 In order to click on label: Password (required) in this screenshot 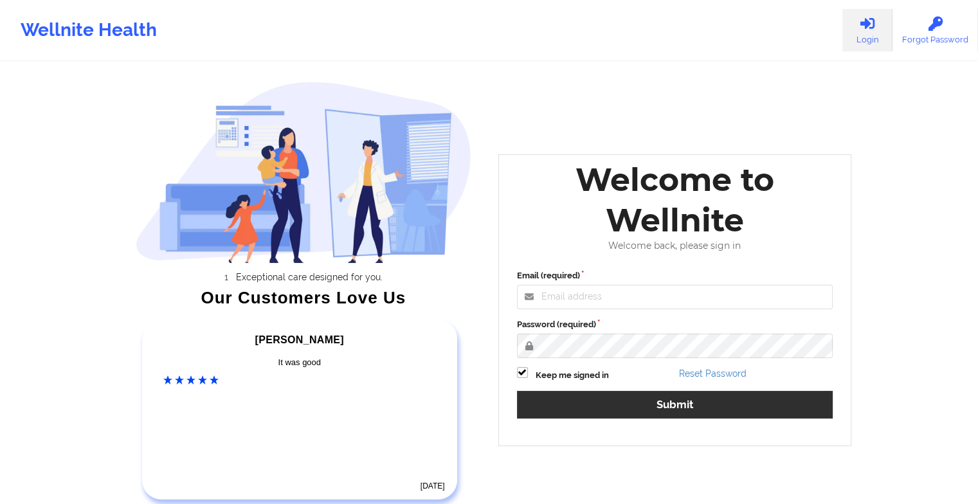, I will do `click(675, 325)`.